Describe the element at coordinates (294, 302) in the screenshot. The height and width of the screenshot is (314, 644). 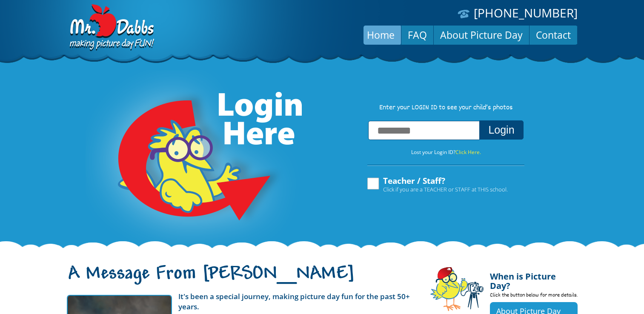
I see `strong: It's been a special journey, making picture day fun for the past 50+ years.` at that location.